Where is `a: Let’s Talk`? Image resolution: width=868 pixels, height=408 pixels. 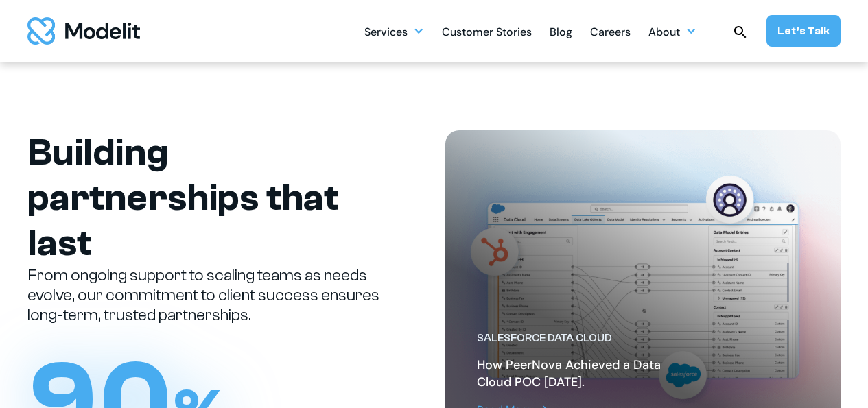 a: Let’s Talk is located at coordinates (804, 31).